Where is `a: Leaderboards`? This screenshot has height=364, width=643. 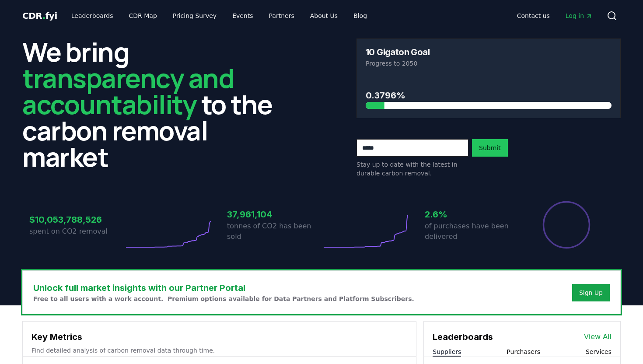 a: Leaderboards is located at coordinates (93, 16).